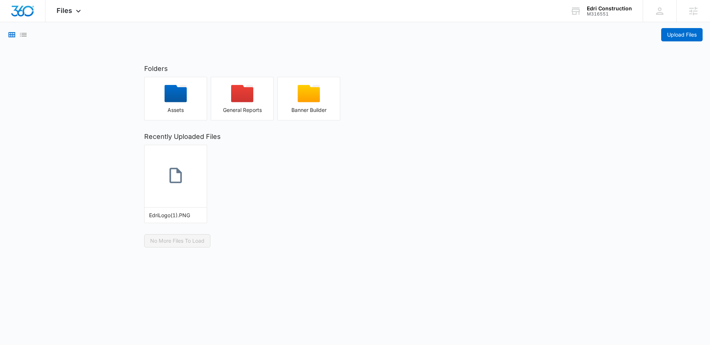 Image resolution: width=710 pixels, height=345 pixels. What do you see at coordinates (309, 110) in the screenshot?
I see `div: Banner Builder` at bounding box center [309, 110].